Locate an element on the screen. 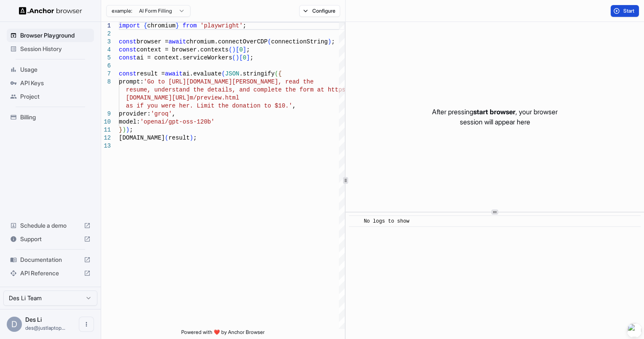 Image resolution: width=644 pixels, height=339 pixels. div: Session History is located at coordinates (50, 49).